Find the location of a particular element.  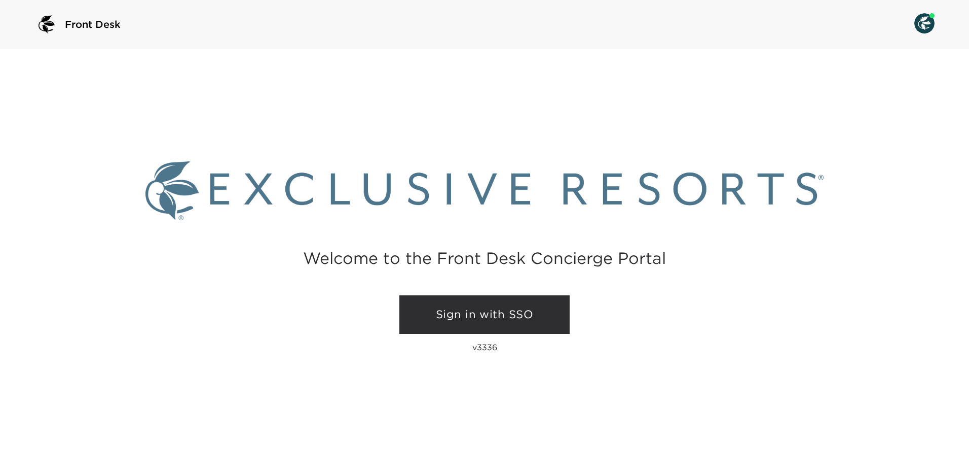

img: User is located at coordinates (925, 23).